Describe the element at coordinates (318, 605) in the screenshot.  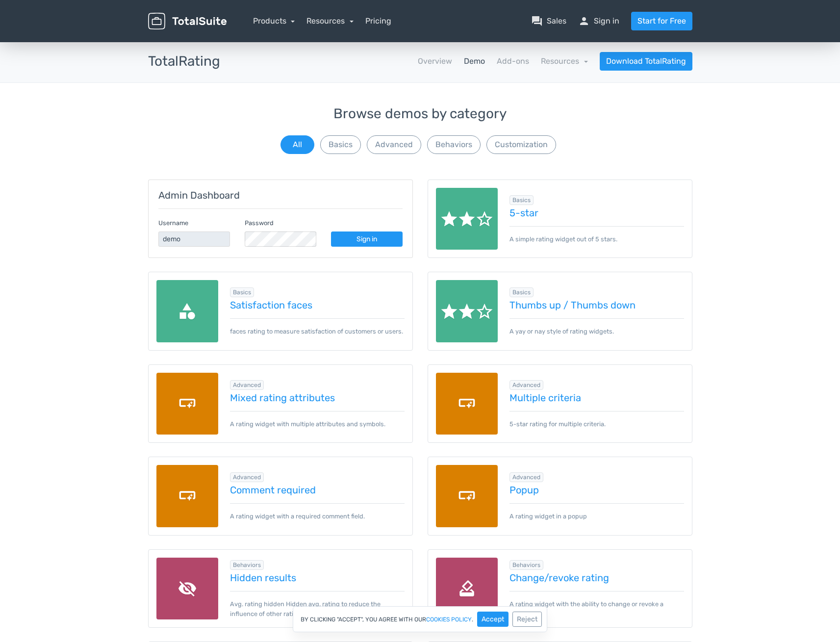
I see `p: Avg. rating hidden Hidden avg. rating to reduce the influence of other ratings.` at that location.